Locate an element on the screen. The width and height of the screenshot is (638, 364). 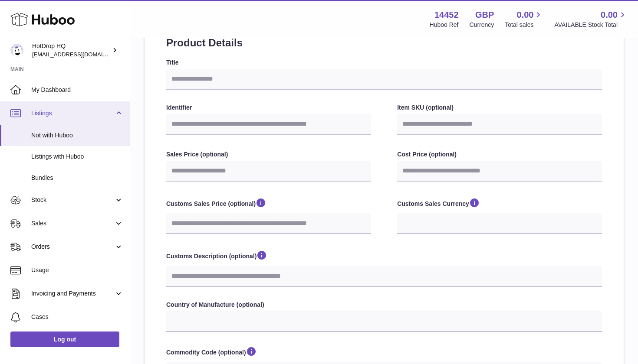
span: Total sales is located at coordinates (524, 24).